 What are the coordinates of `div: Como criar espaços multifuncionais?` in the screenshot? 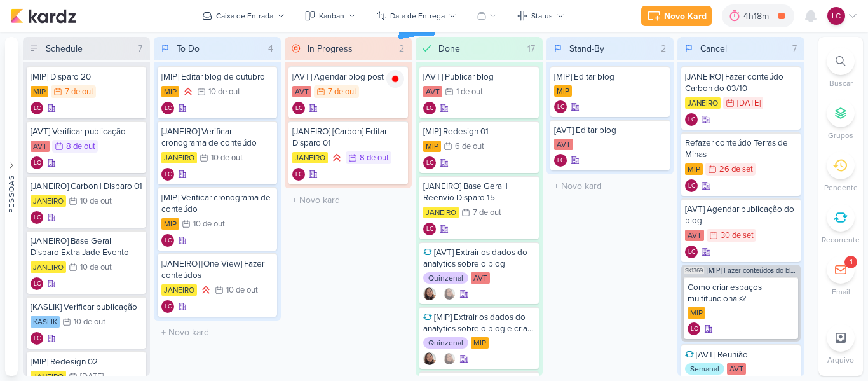 It's located at (741, 293).